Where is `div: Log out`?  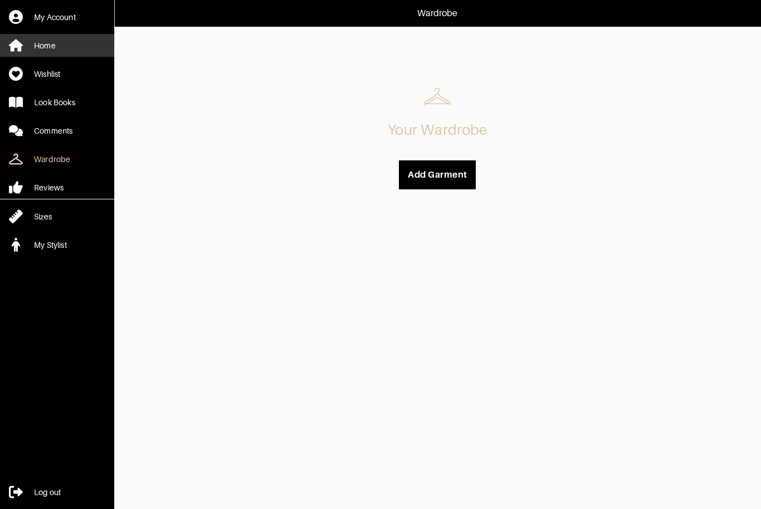 div: Log out is located at coordinates (47, 492).